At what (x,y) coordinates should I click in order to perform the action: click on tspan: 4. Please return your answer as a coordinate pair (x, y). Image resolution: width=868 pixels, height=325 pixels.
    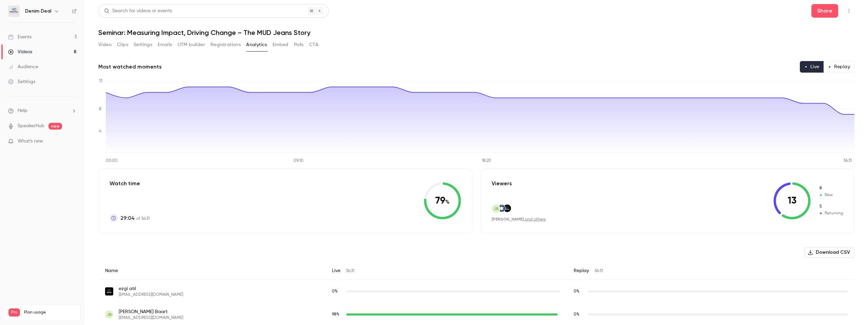
    Looking at the image, I should click on (100, 131).